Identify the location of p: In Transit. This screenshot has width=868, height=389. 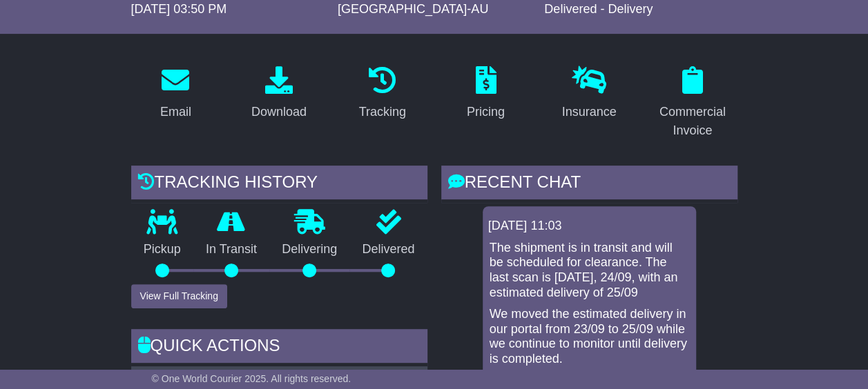
(231, 250).